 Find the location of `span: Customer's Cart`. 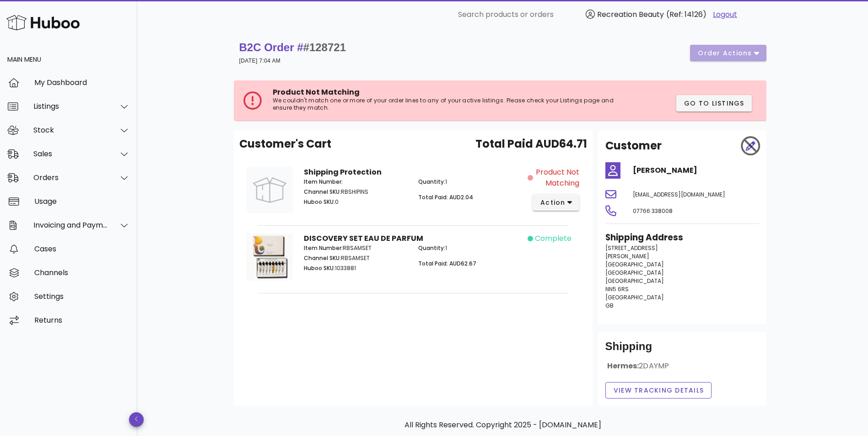

span: Customer's Cart is located at coordinates (285, 144).